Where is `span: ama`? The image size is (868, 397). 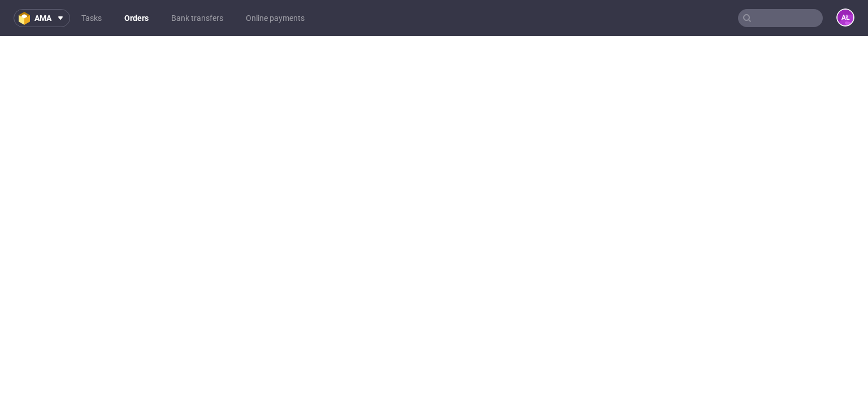
span: ama is located at coordinates (43, 18).